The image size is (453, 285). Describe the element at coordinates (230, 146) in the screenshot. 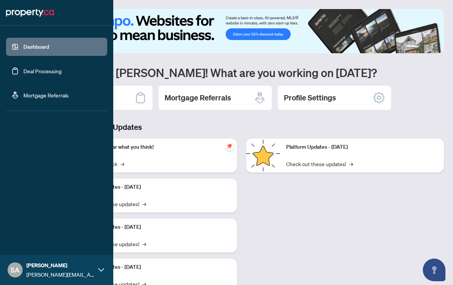

I see `span: pushpin` at that location.